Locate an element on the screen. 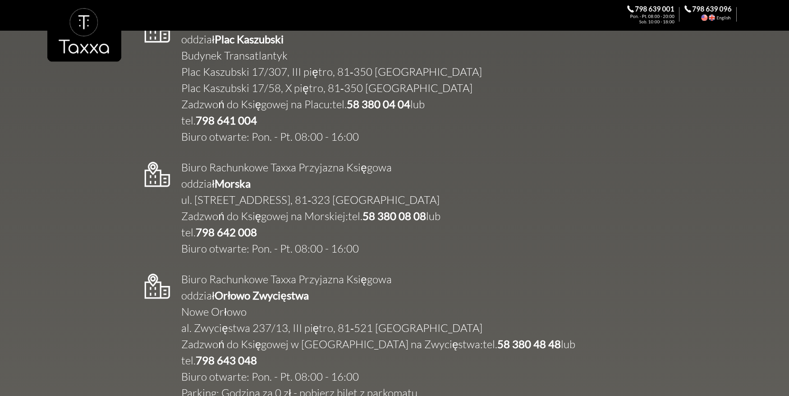 The width and height of the screenshot is (789, 396). b: 798 643 048 is located at coordinates (226, 360).